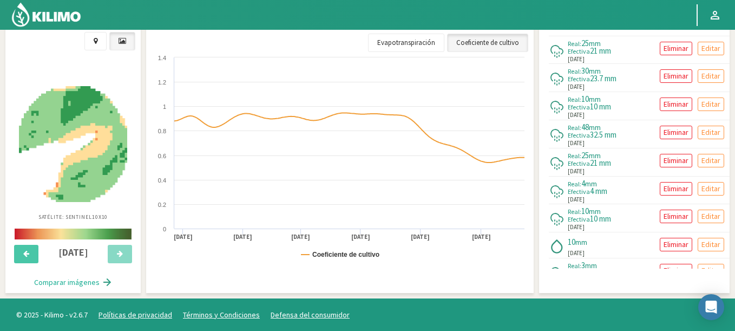 This screenshot has width=735, height=331. Describe the element at coordinates (598, 190) in the screenshot. I see `span: 4 mm` at that location.